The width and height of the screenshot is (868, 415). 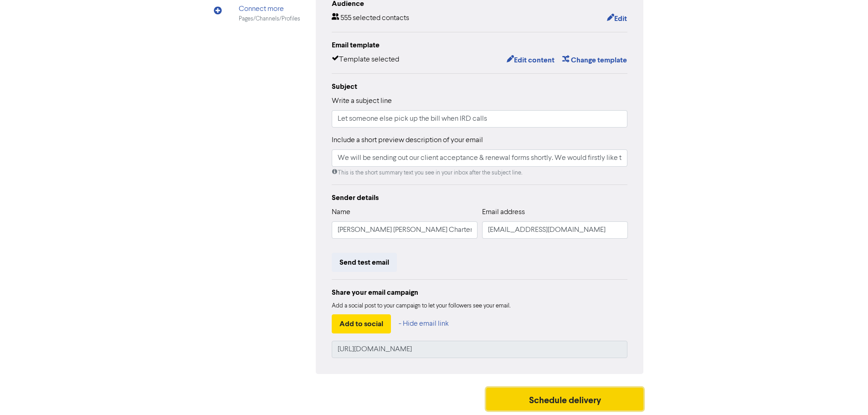 I want to click on button: Schedule delivery, so click(x=565, y=400).